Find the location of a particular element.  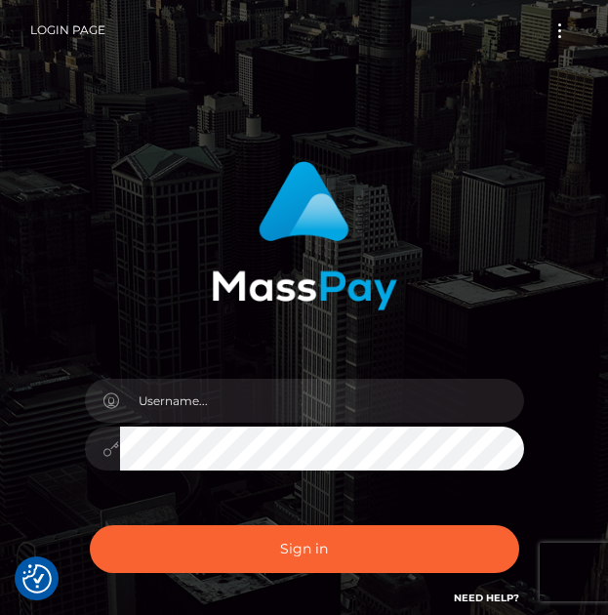

a: Need Help? is located at coordinates (486, 597).